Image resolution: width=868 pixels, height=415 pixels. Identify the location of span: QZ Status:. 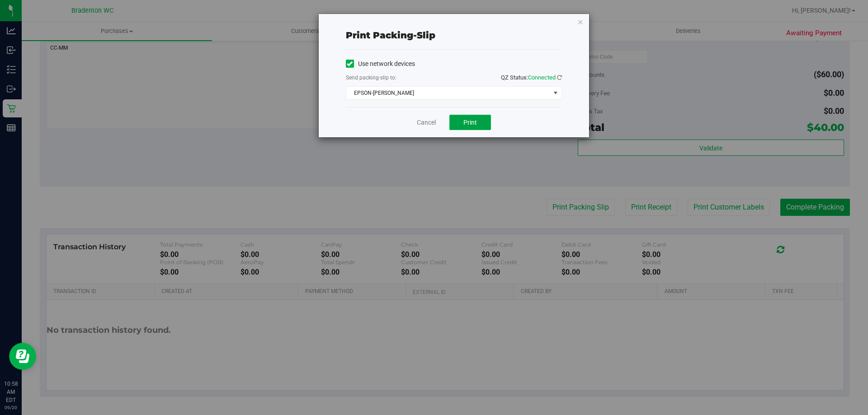
(531, 77).